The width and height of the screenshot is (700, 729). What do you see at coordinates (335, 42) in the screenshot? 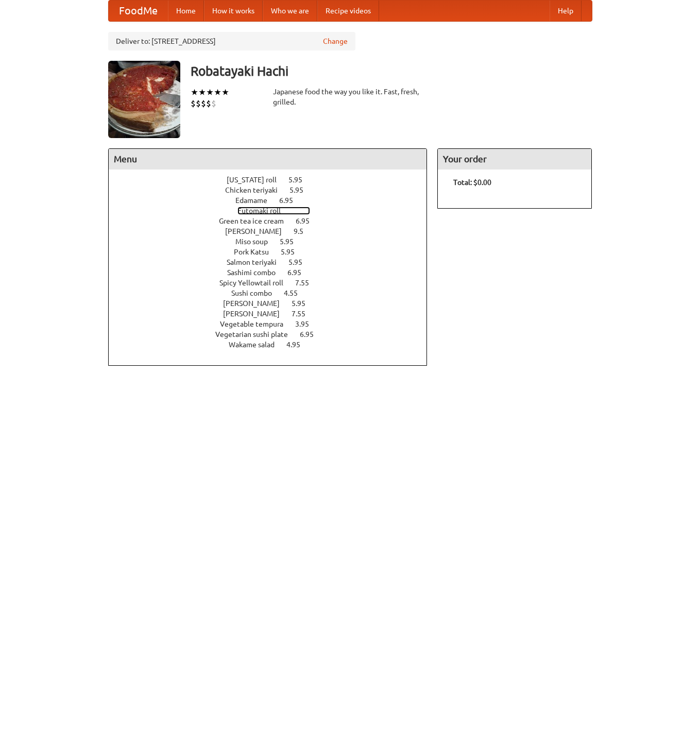
I see `a: Change` at bounding box center [335, 42].